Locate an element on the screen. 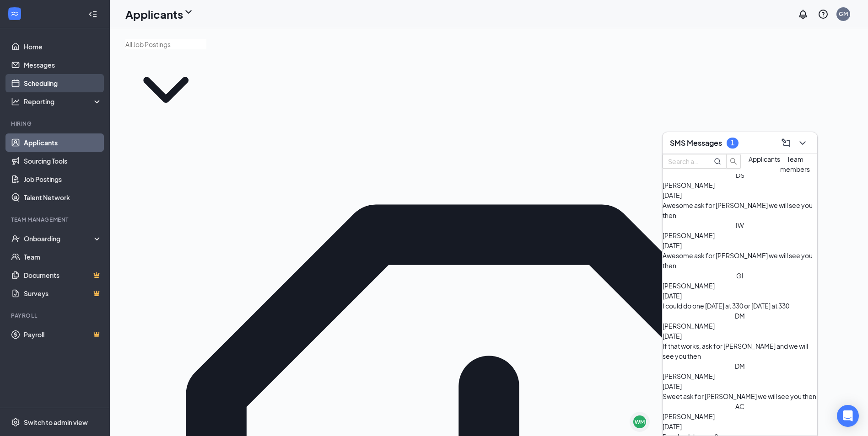  div: DS is located at coordinates (740, 175).